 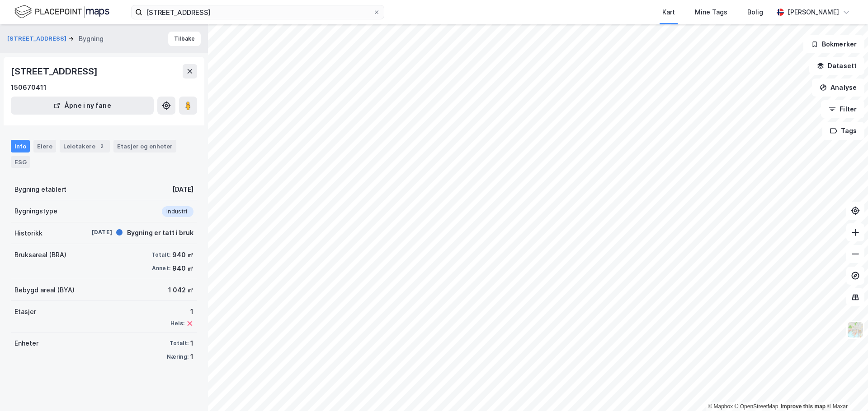 I want to click on div: Heis:, so click(x=177, y=324).